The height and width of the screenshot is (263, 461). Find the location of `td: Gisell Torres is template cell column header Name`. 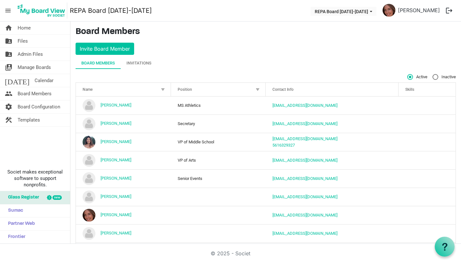

td: Gisell Torres is template cell column header Name is located at coordinates (123, 233).